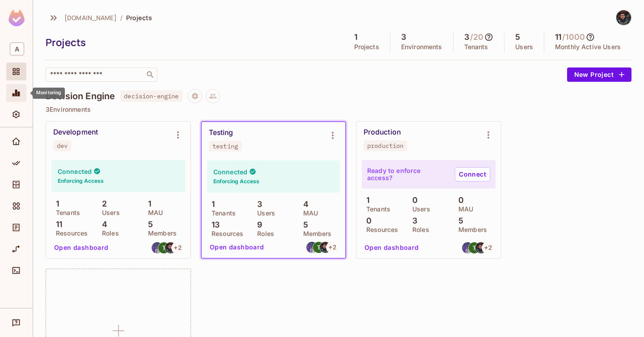 This screenshot has width=644, height=337. Describe the element at coordinates (16, 184) in the screenshot. I see `div: Directory` at that location.